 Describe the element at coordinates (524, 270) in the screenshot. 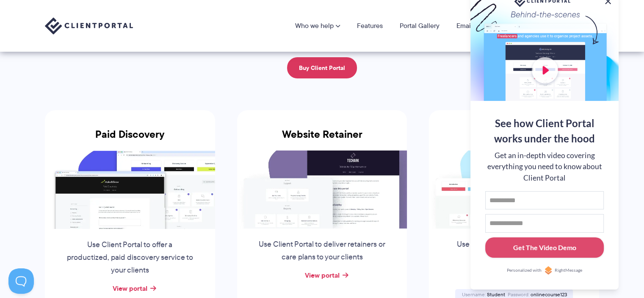

I see `span: Personalized with` at that location.